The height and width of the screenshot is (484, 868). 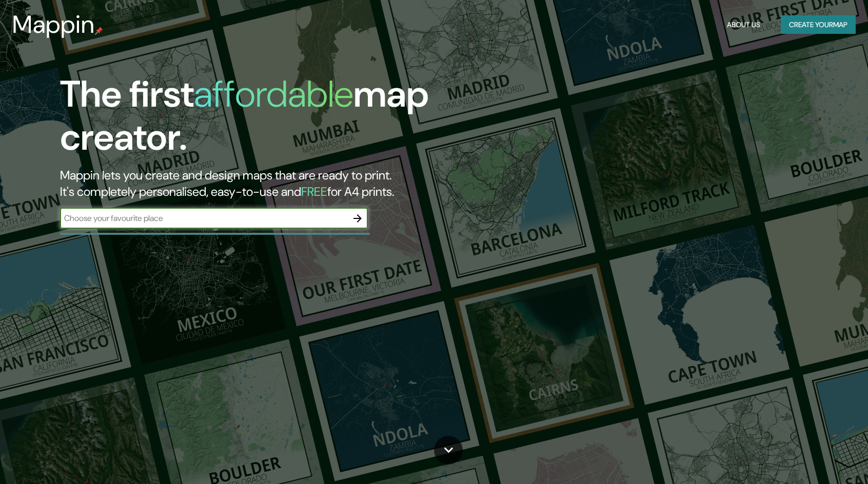 What do you see at coordinates (276, 184) in the screenshot?
I see `h2: Mappin lets you create and design maps that are ready to print. It's completely personalised, eas...` at bounding box center [276, 184].